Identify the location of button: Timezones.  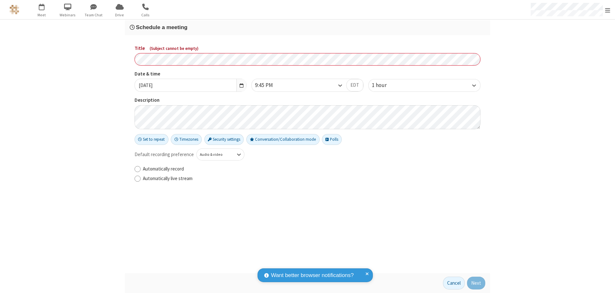
(186, 140).